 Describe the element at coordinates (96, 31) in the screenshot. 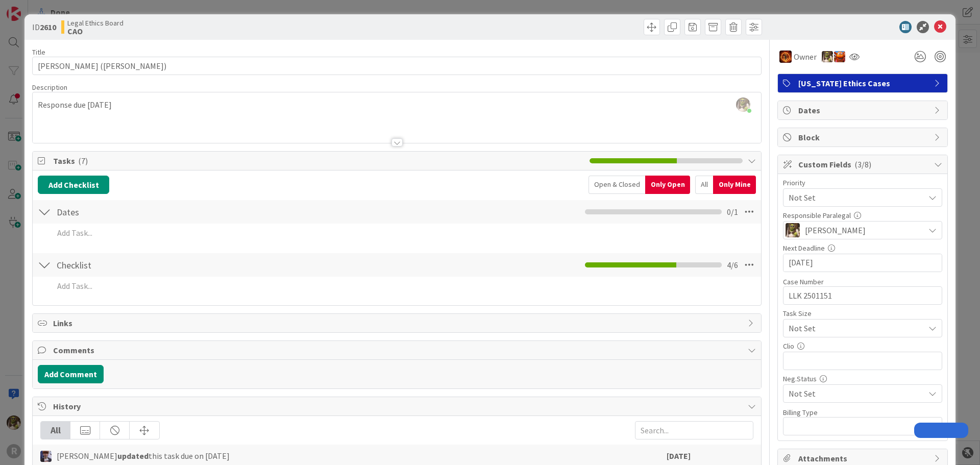

I see `b: CAO` at that location.